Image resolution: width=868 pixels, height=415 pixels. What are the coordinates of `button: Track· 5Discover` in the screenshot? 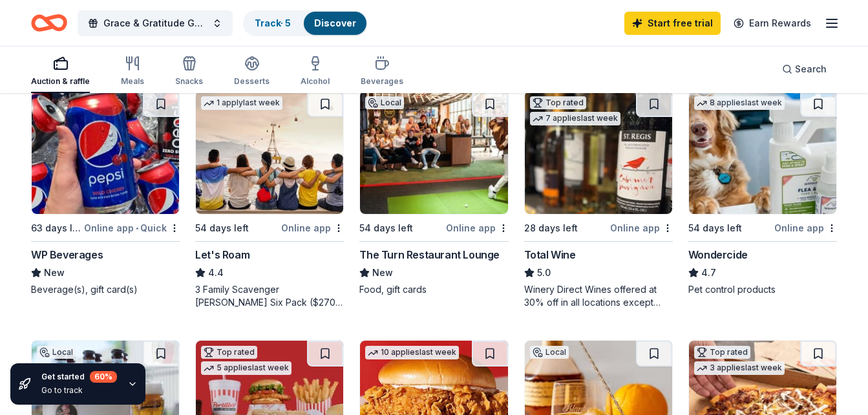 It's located at (305, 23).